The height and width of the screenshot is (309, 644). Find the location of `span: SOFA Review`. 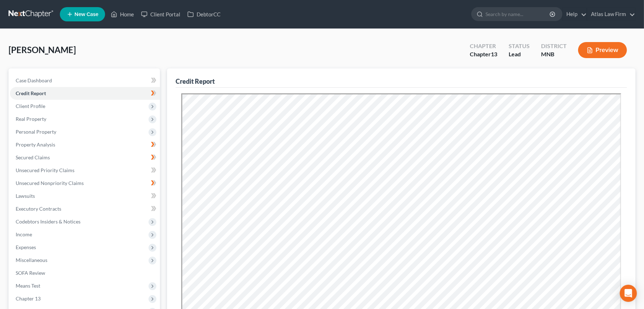

span: SOFA Review is located at coordinates (30, 273).